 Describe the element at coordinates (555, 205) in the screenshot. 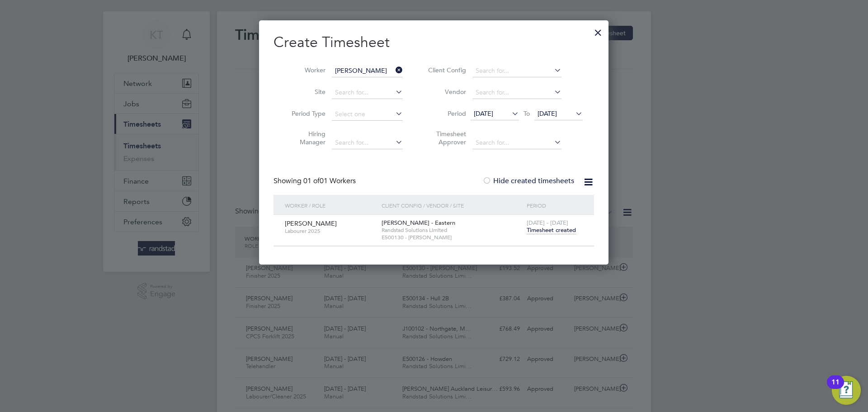

I see `div: Period` at that location.